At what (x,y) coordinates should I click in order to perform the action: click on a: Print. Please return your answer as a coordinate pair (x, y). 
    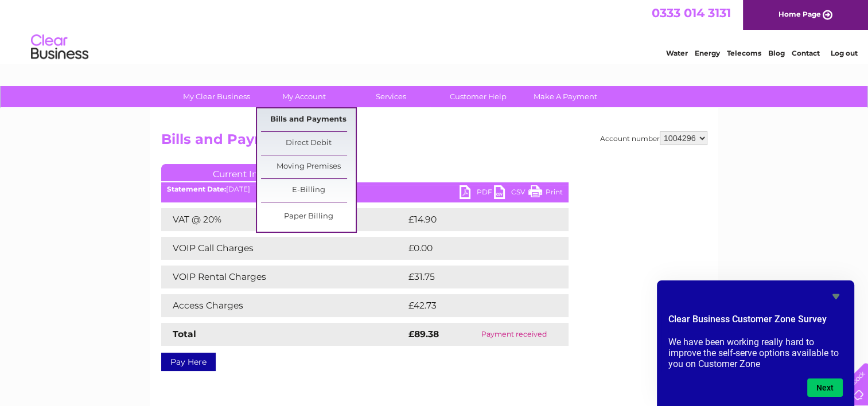
    Looking at the image, I should click on (546, 193).